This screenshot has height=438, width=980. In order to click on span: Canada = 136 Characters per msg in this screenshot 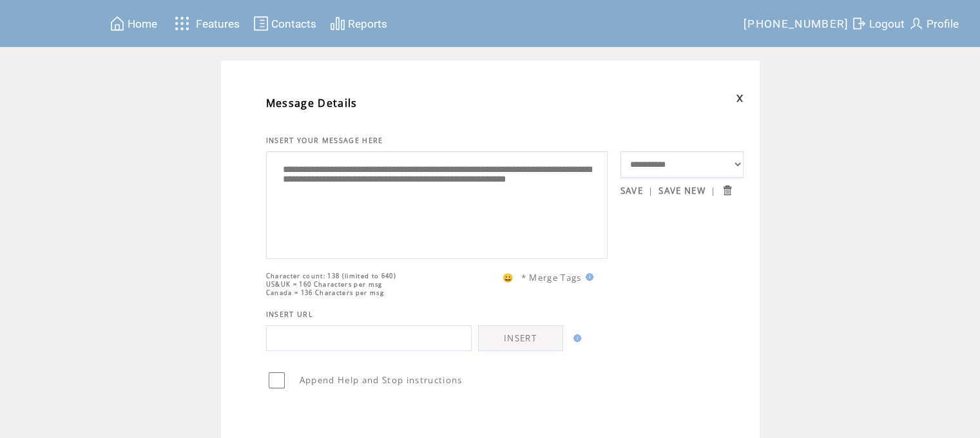, I will do `click(325, 293)`.